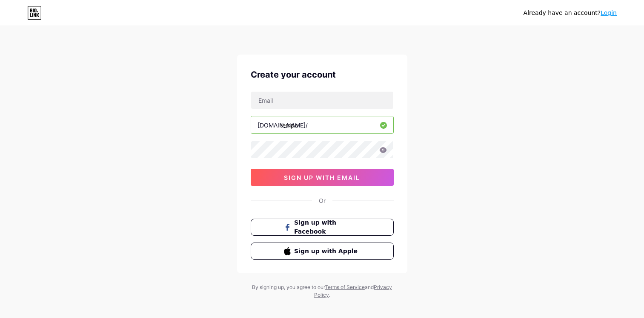  I want to click on div: By signing up, you agree to our and ., so click(322, 291).